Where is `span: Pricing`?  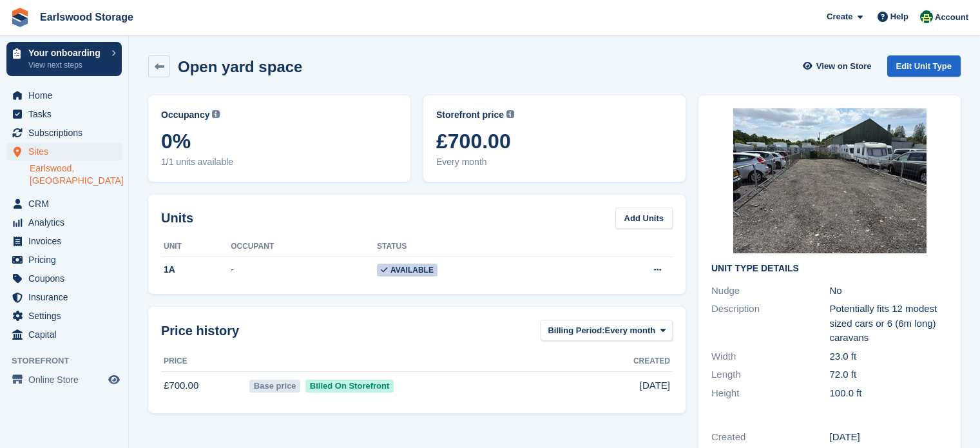
span: Pricing is located at coordinates (67, 260).